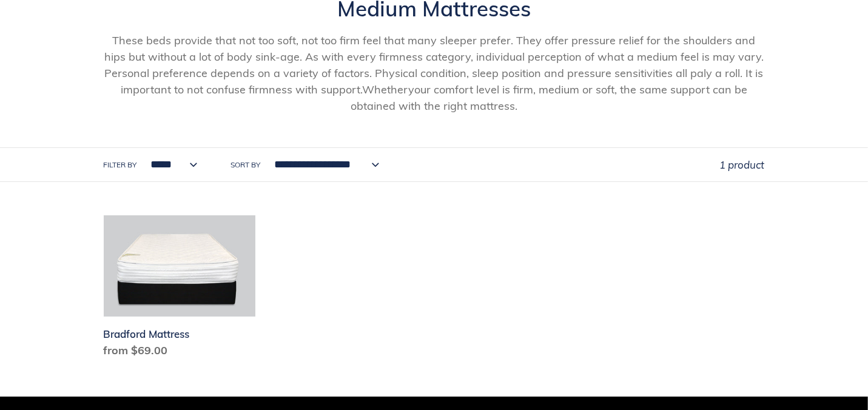 This screenshot has width=868, height=410. What do you see at coordinates (179, 289) in the screenshot?
I see `a: Bradford Mattress` at bounding box center [179, 289].